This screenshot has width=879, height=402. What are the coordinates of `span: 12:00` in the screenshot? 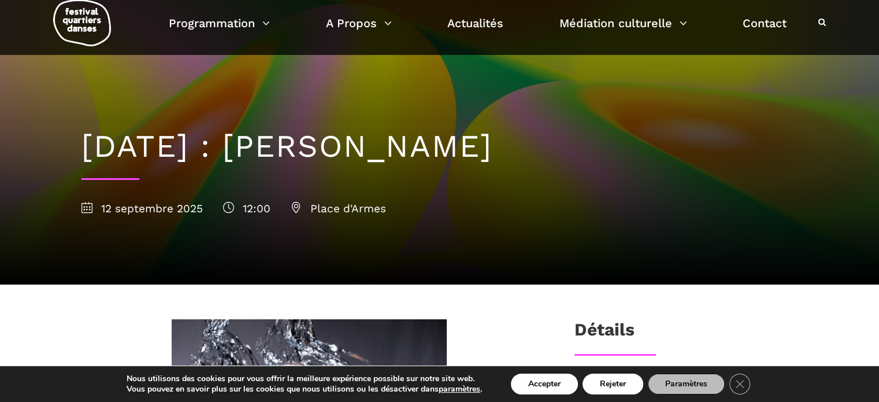 It's located at (247, 208).